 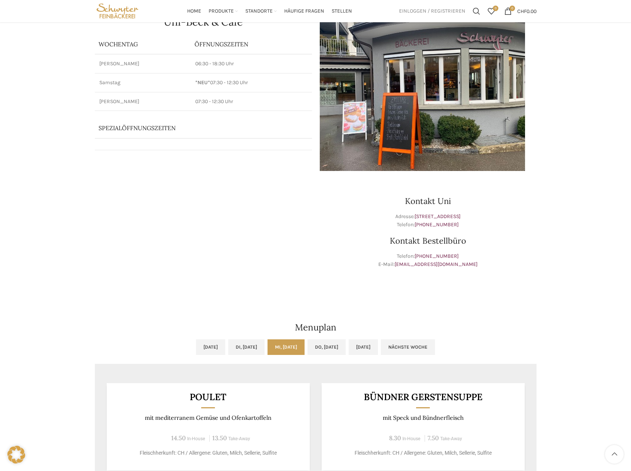 I want to click on span: Produkte, so click(x=221, y=11).